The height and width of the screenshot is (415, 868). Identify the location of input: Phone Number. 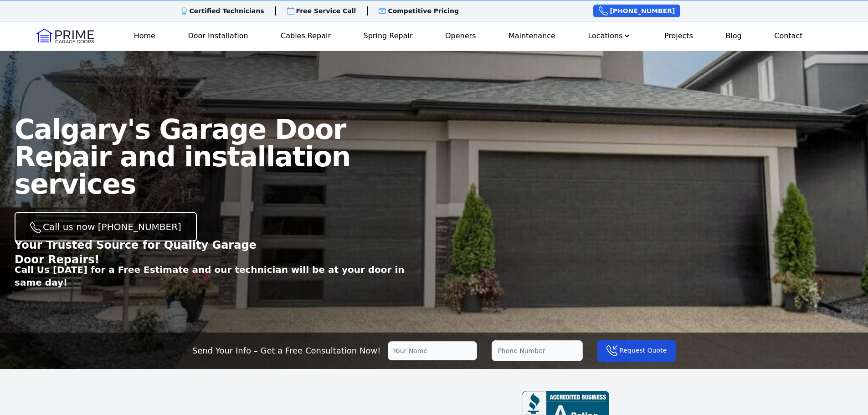
(537, 351).